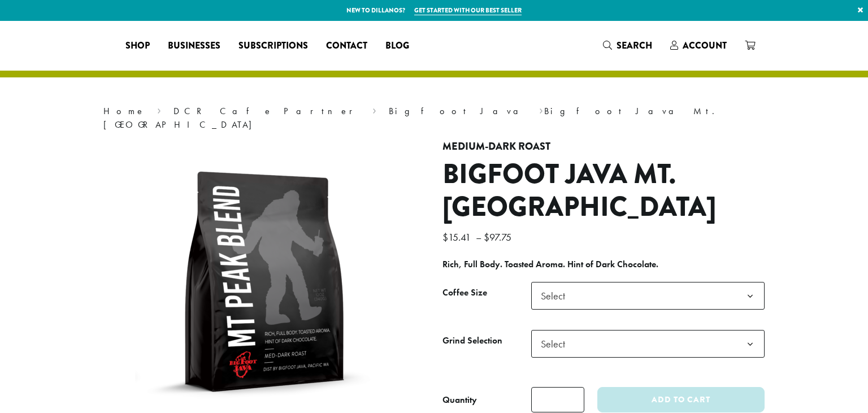  I want to click on a: Home, so click(124, 111).